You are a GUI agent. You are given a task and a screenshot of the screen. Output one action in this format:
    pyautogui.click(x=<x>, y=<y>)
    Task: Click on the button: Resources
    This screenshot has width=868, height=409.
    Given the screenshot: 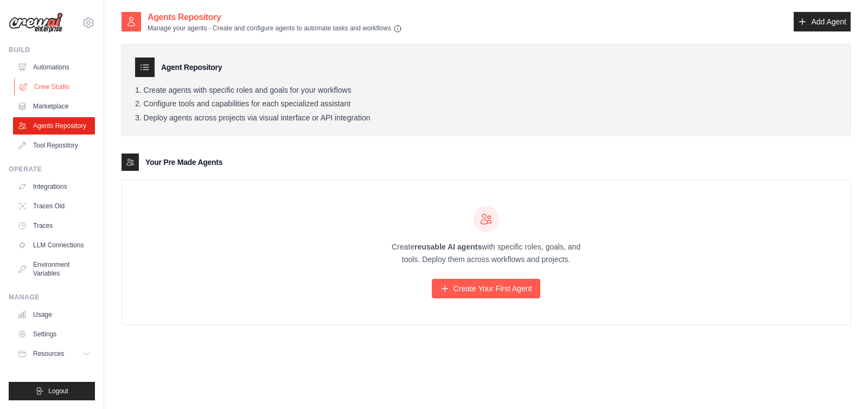 What is the action you would take?
    pyautogui.click(x=53, y=353)
    